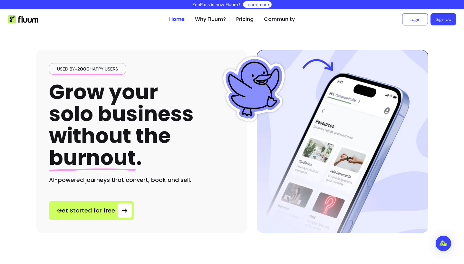  I want to click on a: Home, so click(177, 19).